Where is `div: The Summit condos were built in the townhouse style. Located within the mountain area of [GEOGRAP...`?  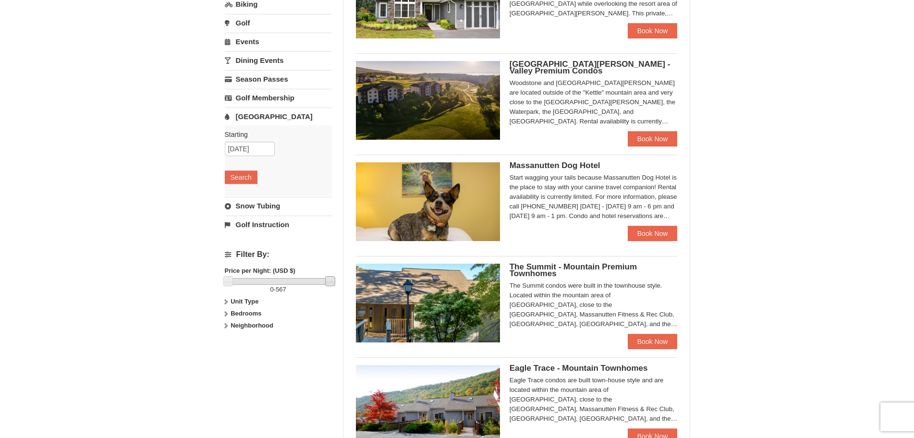
div: The Summit condos were built in the townhouse style. Located within the mountain area of [GEOGRAP... is located at coordinates (594, 305).